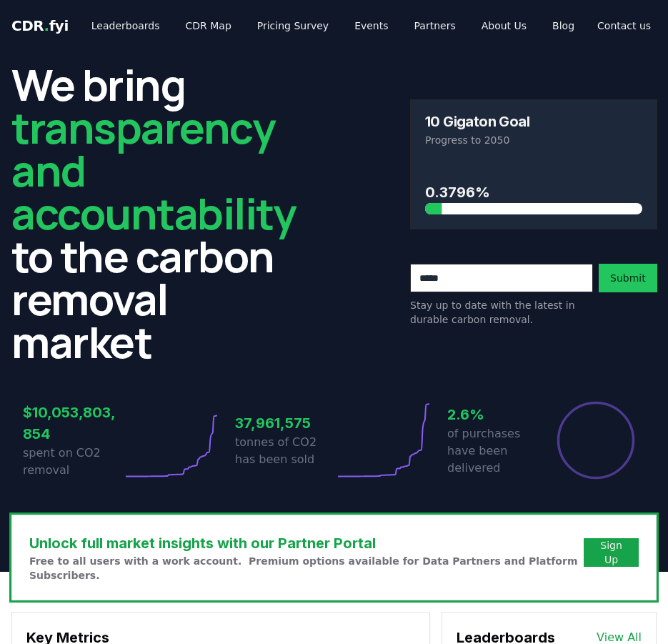  I want to click on a: Leaderboards, so click(125, 25).